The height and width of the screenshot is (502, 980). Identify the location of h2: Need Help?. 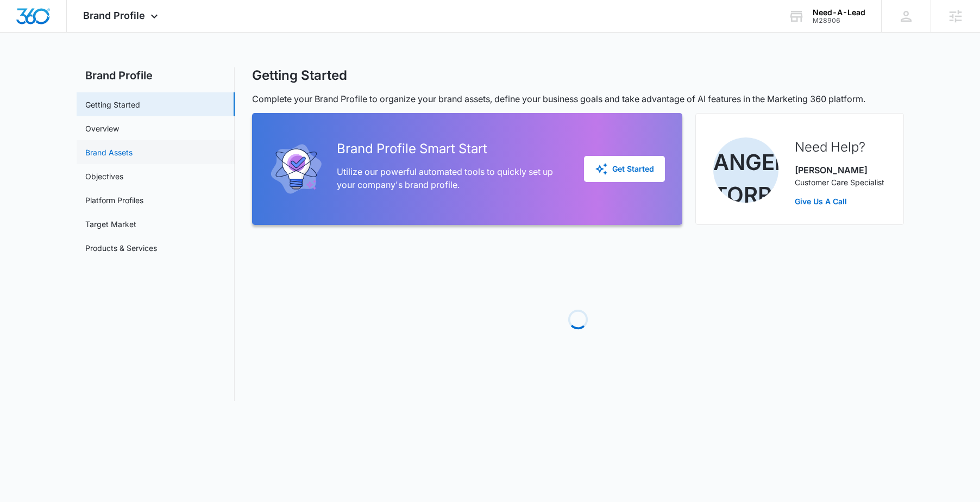
(839, 148).